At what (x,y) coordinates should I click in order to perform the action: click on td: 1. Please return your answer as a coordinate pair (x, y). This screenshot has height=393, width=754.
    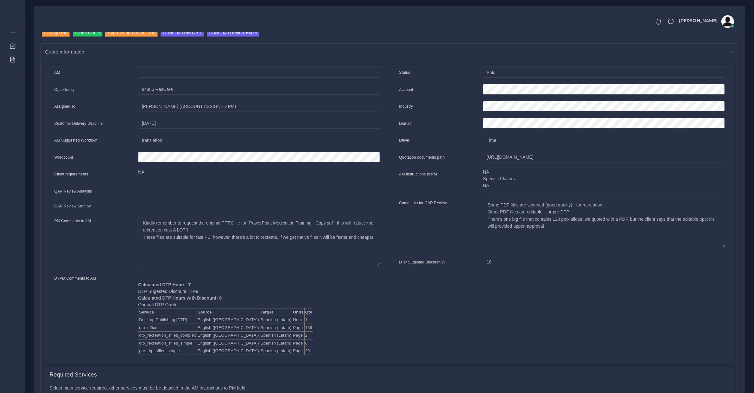
    Looking at the image, I should click on (308, 320).